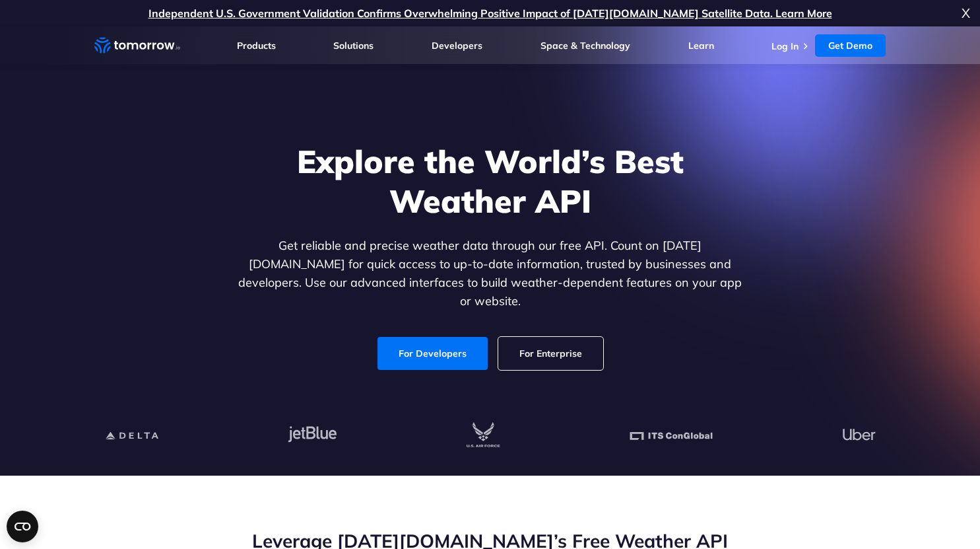  I want to click on a: Space & Technology, so click(585, 46).